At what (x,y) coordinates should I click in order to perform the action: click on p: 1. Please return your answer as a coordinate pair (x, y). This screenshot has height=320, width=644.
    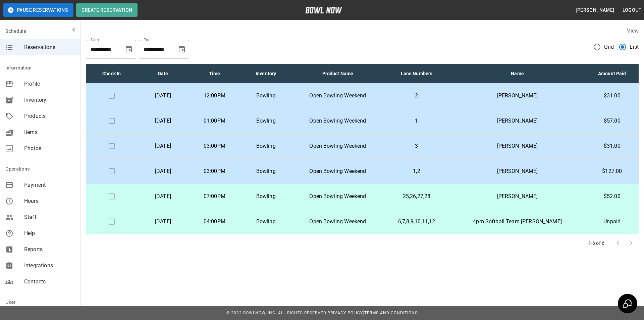
    Looking at the image, I should click on (416, 121).